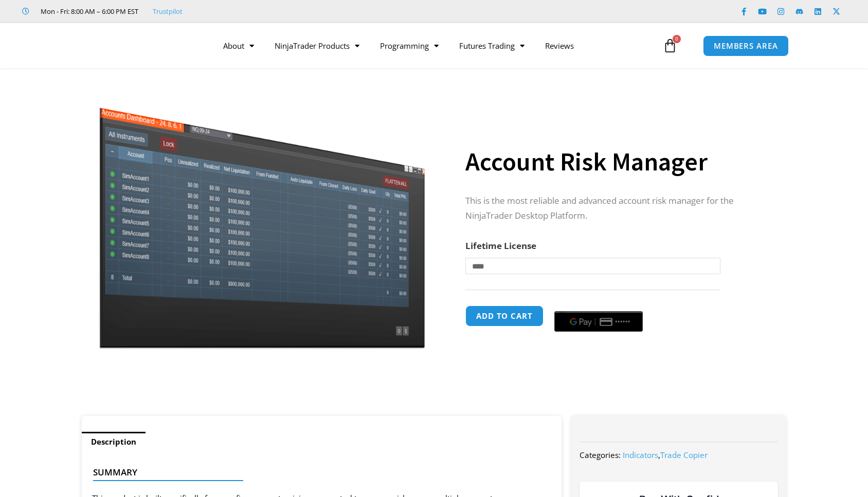  Describe the element at coordinates (88, 12) in the screenshot. I see `span: Mon - Fri: 8:00 AM – 6:00 PM EST` at that location.